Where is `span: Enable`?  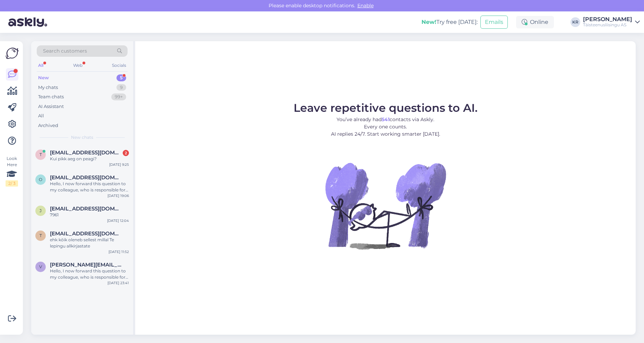 span: Enable is located at coordinates (365, 5).